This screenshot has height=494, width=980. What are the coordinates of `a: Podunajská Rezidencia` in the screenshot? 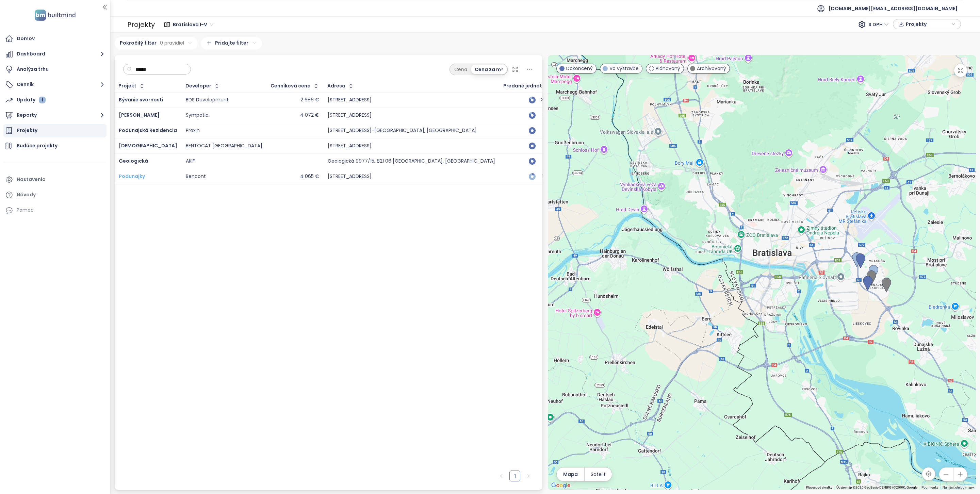 It's located at (148, 130).